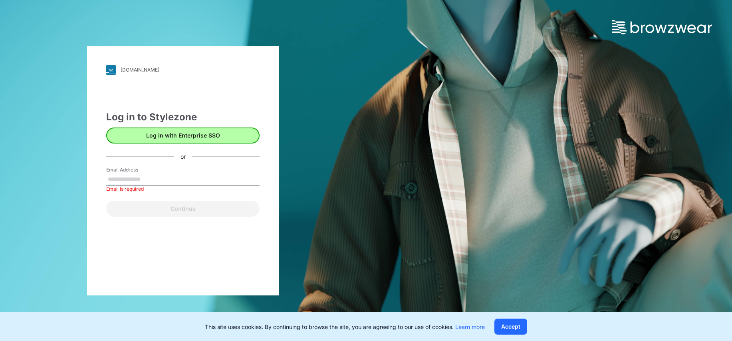 The height and width of the screenshot is (341, 732). Describe the element at coordinates (183, 117) in the screenshot. I see `div: Log in to Stylezone` at that location.